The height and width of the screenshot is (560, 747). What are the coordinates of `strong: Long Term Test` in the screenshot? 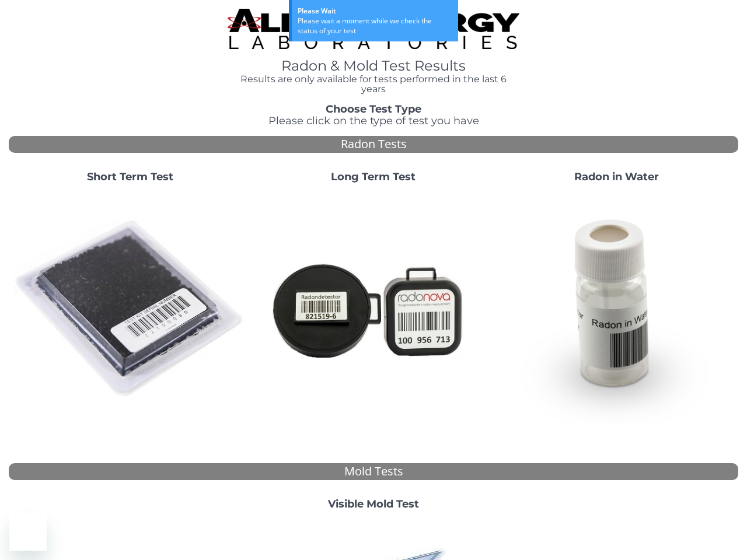 It's located at (373, 177).